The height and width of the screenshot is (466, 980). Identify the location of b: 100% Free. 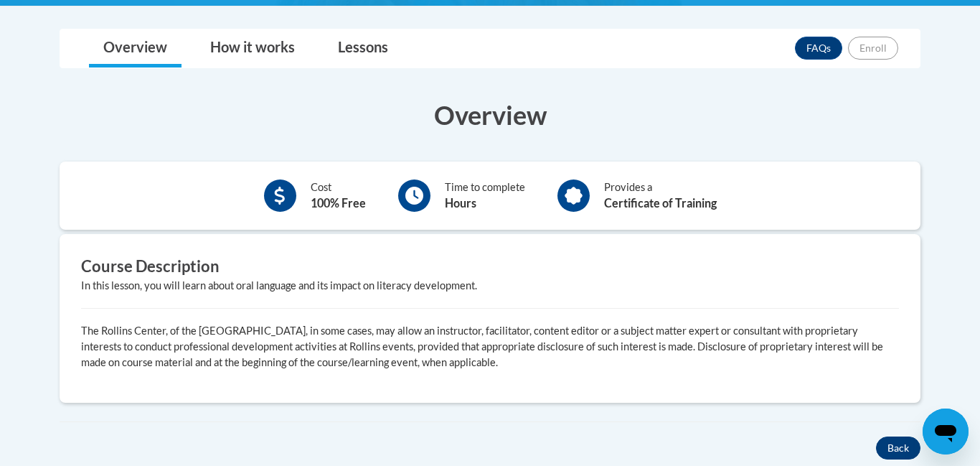
(338, 203).